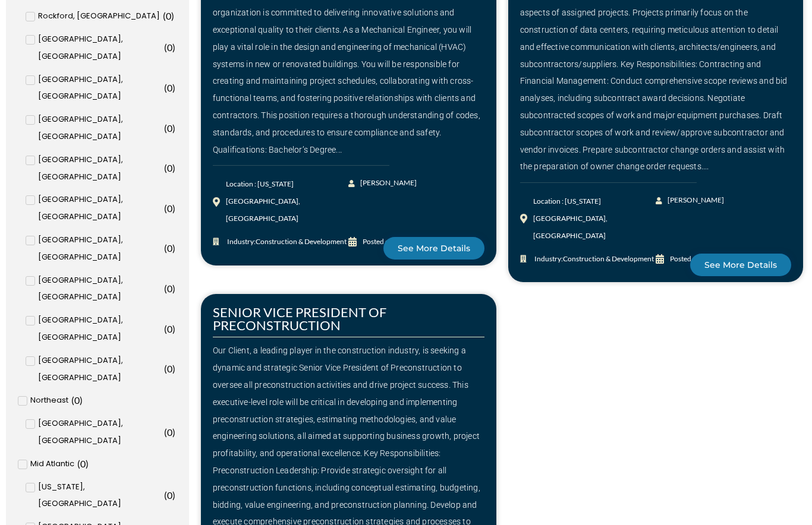 This screenshot has height=525, width=812. I want to click on span: Northeast, so click(49, 400).